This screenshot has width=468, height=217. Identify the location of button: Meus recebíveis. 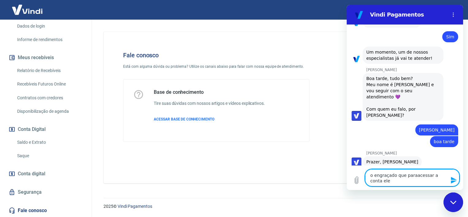
(46, 58).